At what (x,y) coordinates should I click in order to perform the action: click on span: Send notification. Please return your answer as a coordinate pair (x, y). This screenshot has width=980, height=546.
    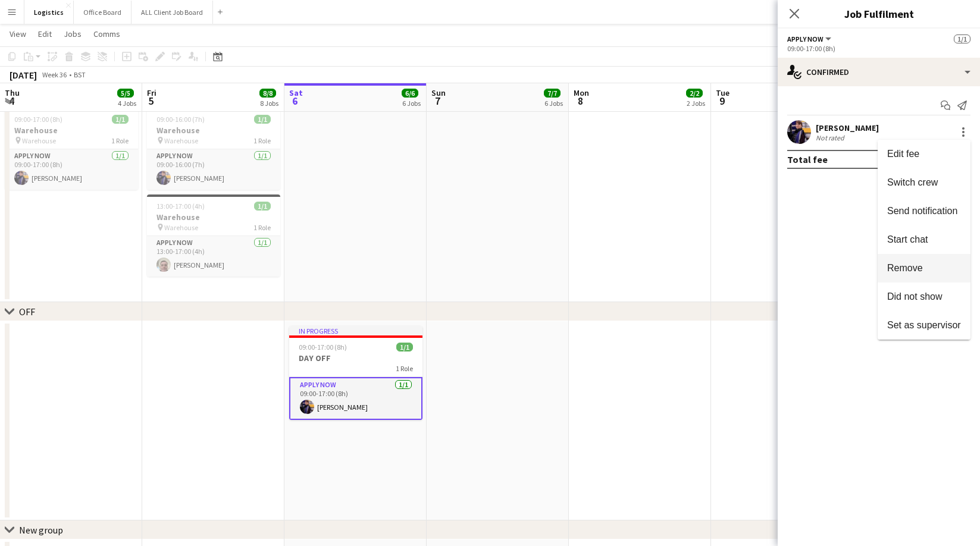
    Looking at the image, I should click on (922, 210).